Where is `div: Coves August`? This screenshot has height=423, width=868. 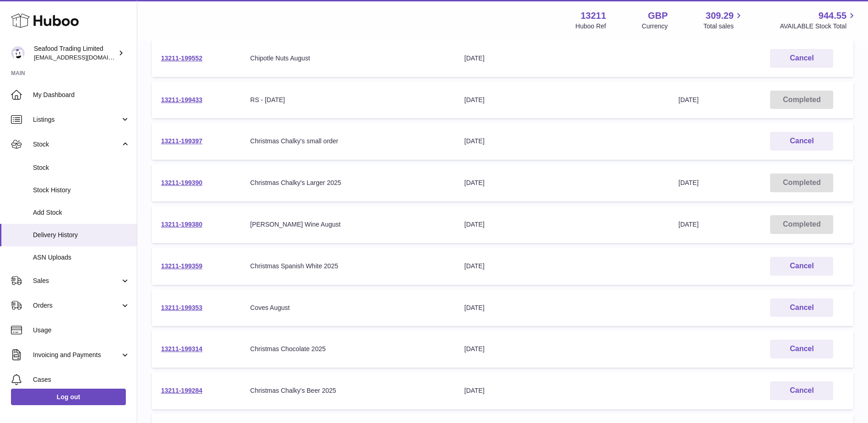 div: Coves August is located at coordinates (348, 308).